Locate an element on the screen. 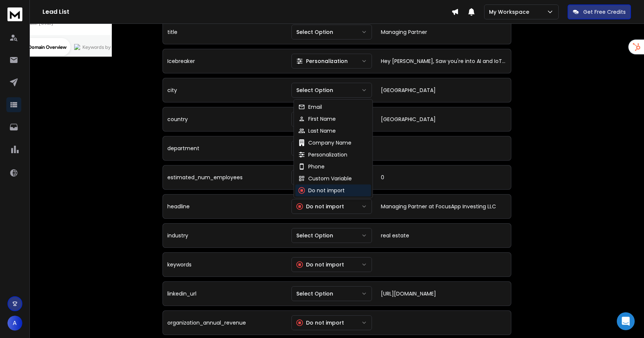  div: Company Name is located at coordinates (325, 143).